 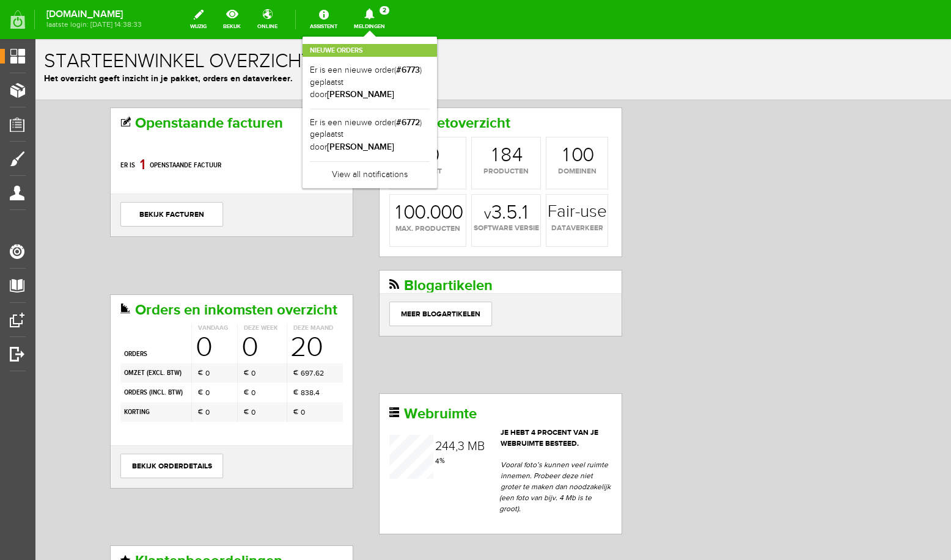 What do you see at coordinates (405, 275) in the screenshot?
I see `a: Meer blogartikelen` at bounding box center [405, 275].